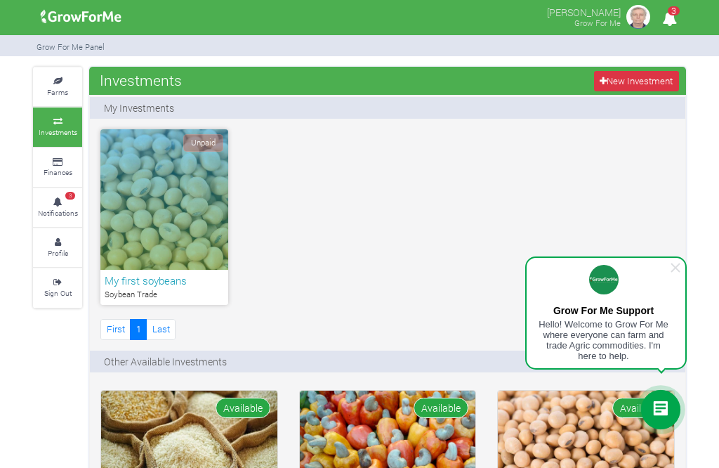  I want to click on div: Hello! Welcome to Grow For Me where everyone can farm and trade Agric commodities. I'm here to help., so click(603, 340).